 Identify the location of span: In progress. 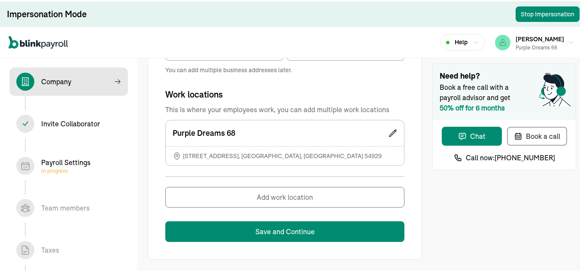
(66, 170).